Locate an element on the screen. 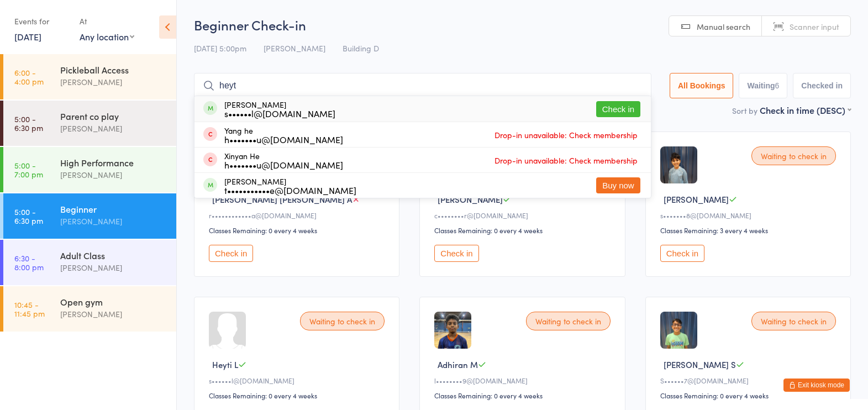 This screenshot has height=410, width=868. div: Events for is located at coordinates (41, 21).